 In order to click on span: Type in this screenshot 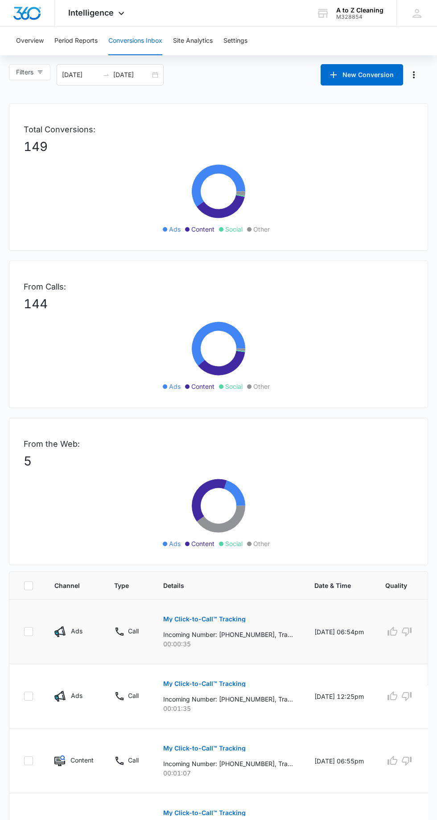, I will do `click(121, 585)`.